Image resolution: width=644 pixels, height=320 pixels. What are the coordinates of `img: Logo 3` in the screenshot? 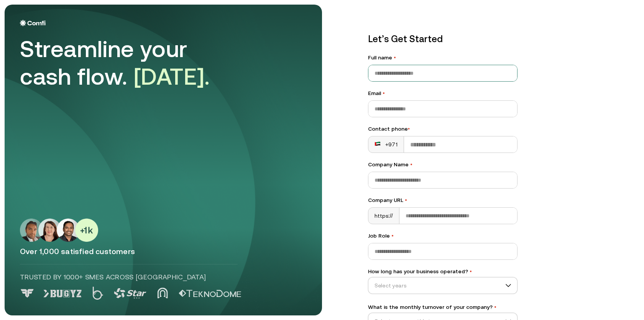 It's located at (130, 294).